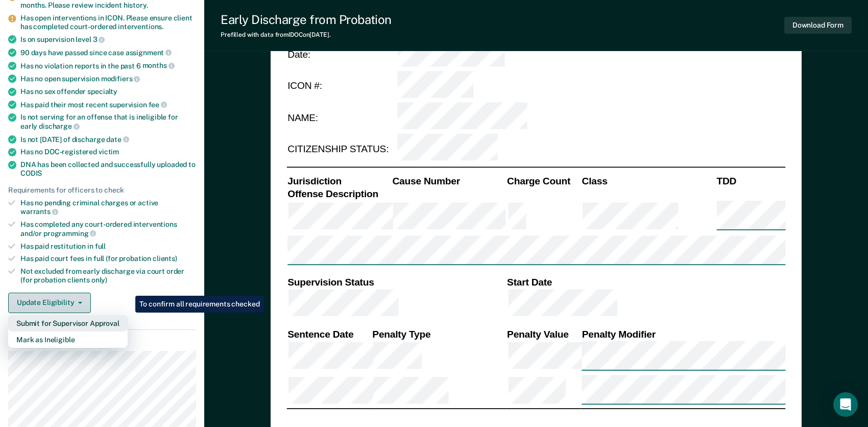 The height and width of the screenshot is (427, 868). Describe the element at coordinates (544, 333) in the screenshot. I see `th: Penalty Value` at that location.